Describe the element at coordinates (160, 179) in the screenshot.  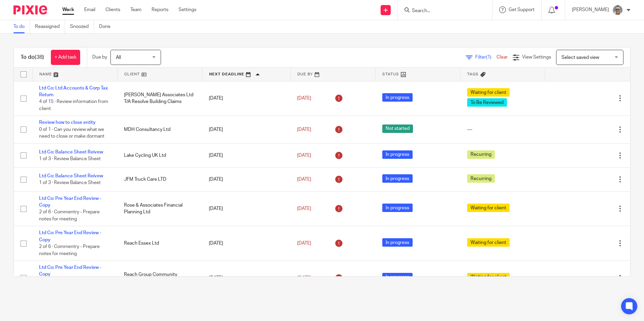
I see `td: JFM Truck Care LTD` at that location.